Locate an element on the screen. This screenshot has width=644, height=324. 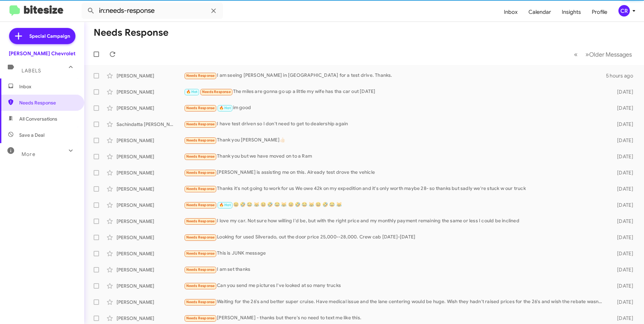
span: Calendar is located at coordinates (540, 12).